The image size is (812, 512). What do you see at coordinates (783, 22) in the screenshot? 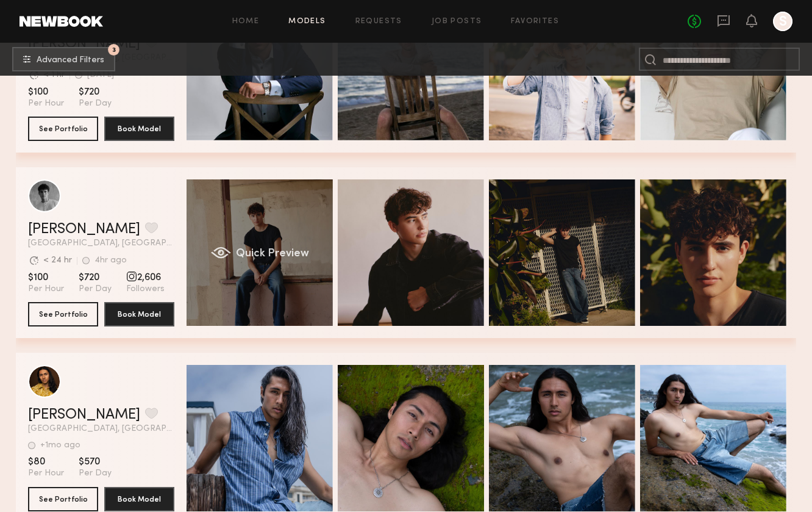
I see `a: S` at bounding box center [783, 22].